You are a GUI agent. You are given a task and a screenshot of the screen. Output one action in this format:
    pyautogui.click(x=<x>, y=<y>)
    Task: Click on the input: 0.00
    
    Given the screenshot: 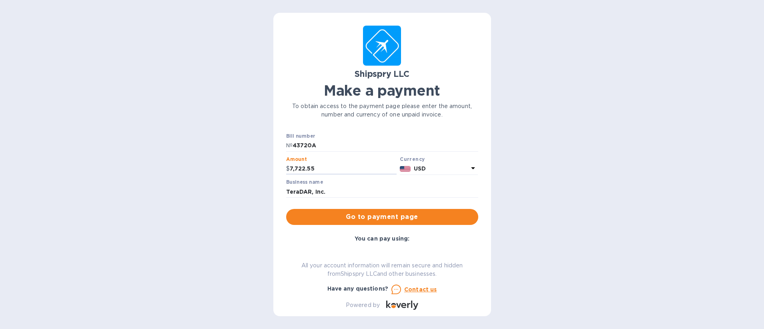 What is the action you would take?
    pyautogui.click(x=344, y=169)
    